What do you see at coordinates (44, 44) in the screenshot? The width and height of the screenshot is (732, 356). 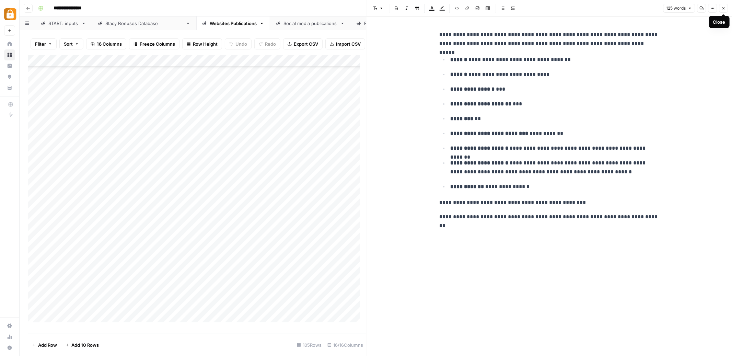 I see `button: Filter` at bounding box center [44, 44].